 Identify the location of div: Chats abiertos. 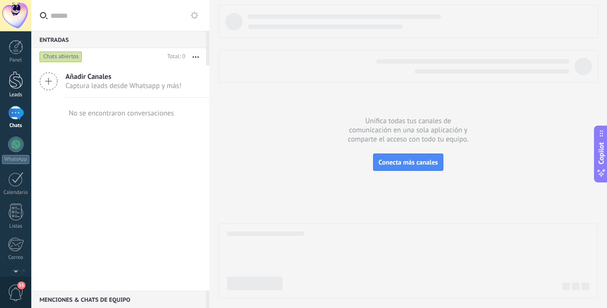
(61, 57).